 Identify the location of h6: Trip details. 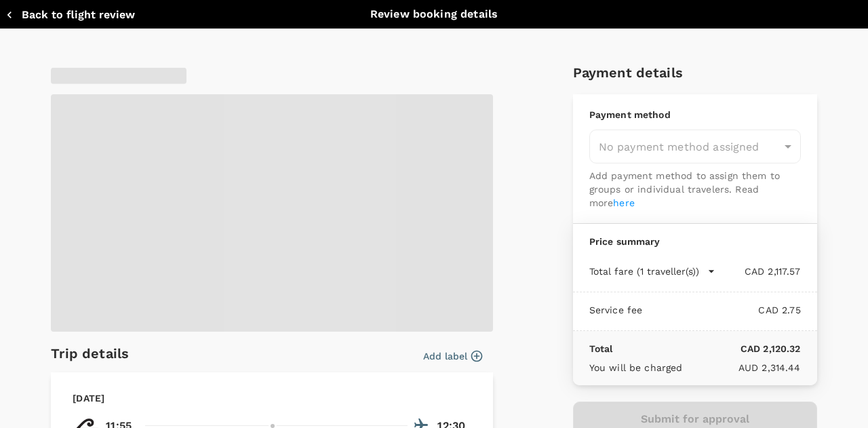
(90, 354).